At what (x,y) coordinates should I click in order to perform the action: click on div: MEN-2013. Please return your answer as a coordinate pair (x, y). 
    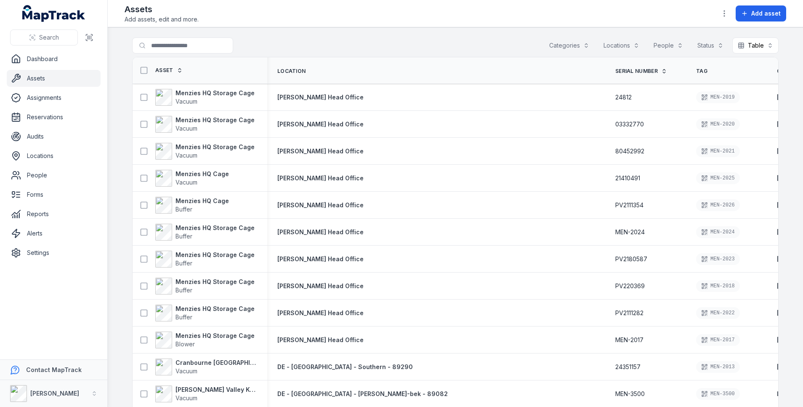
    Looking at the image, I should click on (718, 367).